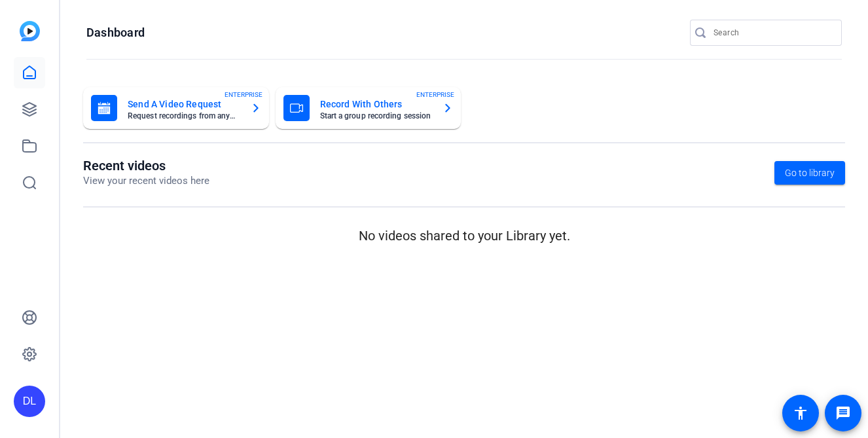  What do you see at coordinates (369, 108) in the screenshot?
I see `button: Record With OthersStart a group recording sessionENTERPRISE` at bounding box center [369, 108].